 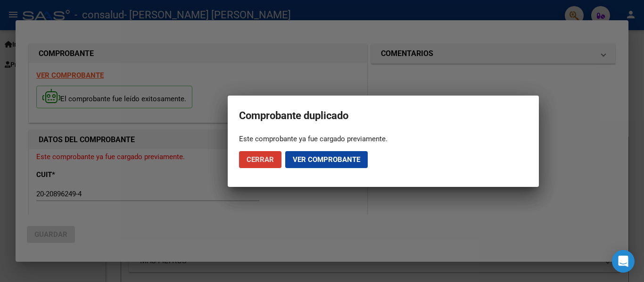 What do you see at coordinates (260, 160) in the screenshot?
I see `span: Cerrar` at bounding box center [260, 160].